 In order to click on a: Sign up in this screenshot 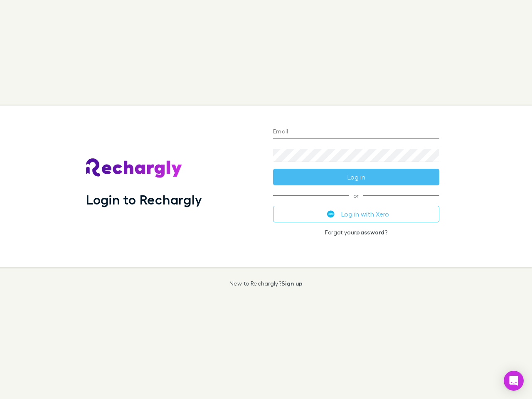, I will do `click(292, 283)`.